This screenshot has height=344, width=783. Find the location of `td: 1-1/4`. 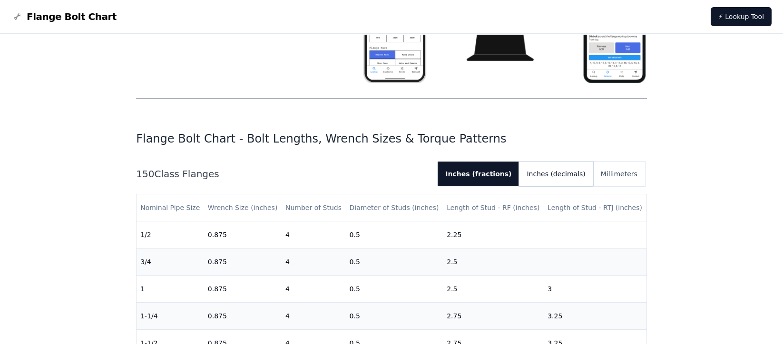

td: 1-1/4 is located at coordinates (170, 316).